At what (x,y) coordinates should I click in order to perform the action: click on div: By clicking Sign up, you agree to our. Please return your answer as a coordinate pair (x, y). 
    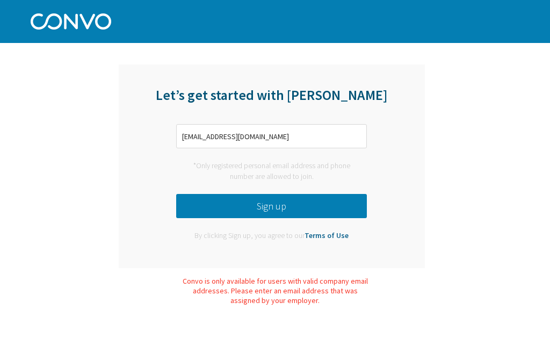
    Looking at the image, I should click on (271, 236).